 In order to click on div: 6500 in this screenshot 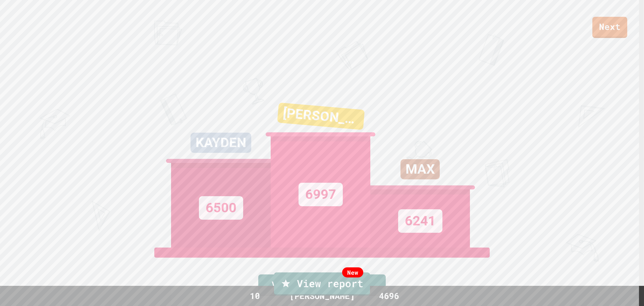, I will do `click(221, 208)`.